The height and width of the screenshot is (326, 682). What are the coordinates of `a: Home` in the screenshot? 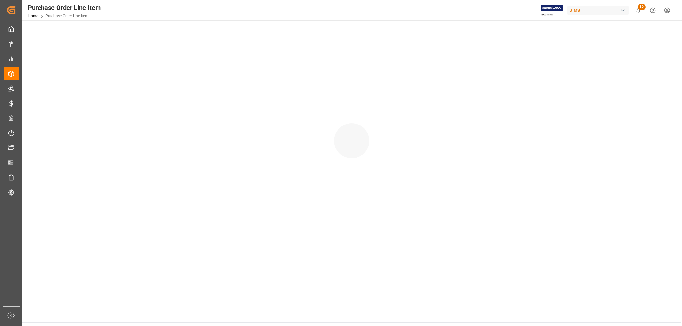 It's located at (33, 16).